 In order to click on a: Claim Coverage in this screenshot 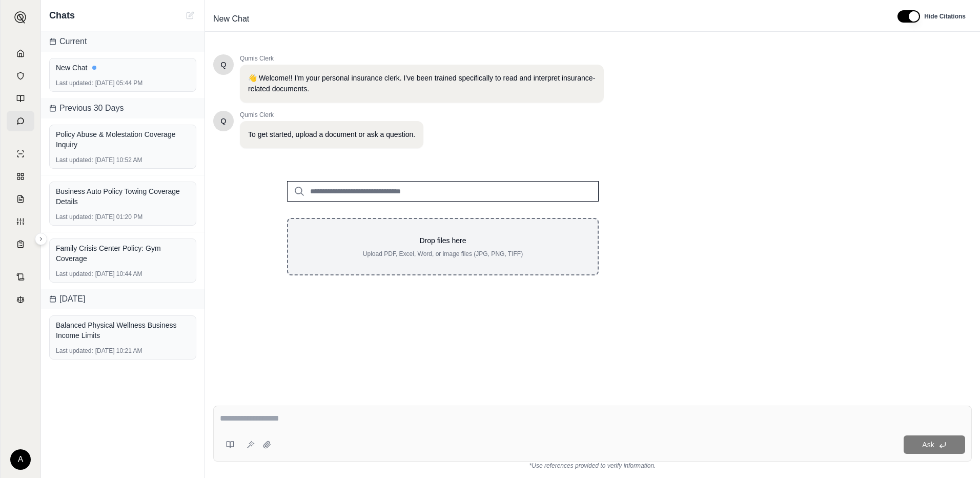, I will do `click(20, 199)`.